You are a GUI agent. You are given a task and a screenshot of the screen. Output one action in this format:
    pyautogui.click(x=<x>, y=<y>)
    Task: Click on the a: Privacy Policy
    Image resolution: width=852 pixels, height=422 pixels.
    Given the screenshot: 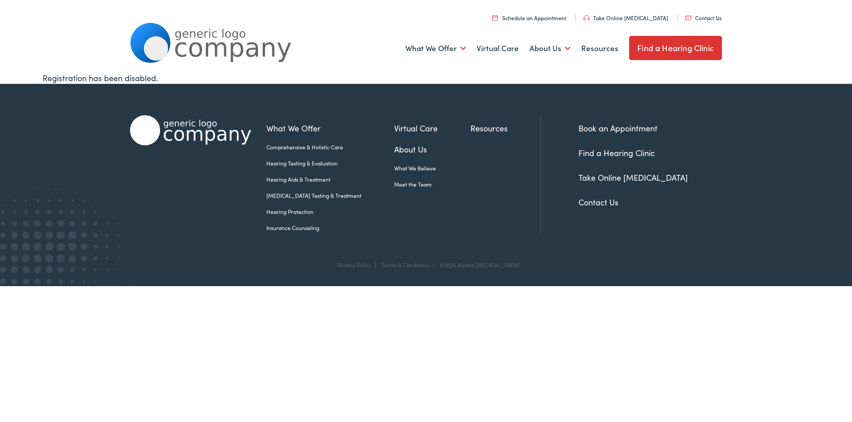 What is the action you would take?
    pyautogui.click(x=354, y=264)
    